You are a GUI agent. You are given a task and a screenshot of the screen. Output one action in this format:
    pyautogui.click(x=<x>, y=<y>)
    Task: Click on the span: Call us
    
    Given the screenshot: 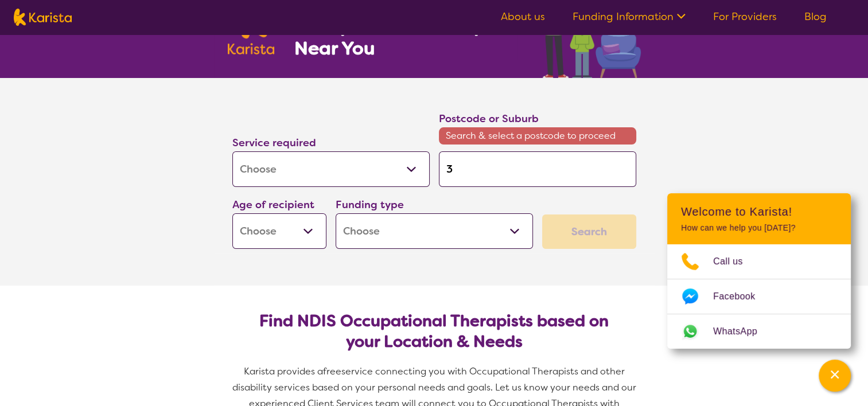 What is the action you would take?
    pyautogui.click(x=735, y=262)
    